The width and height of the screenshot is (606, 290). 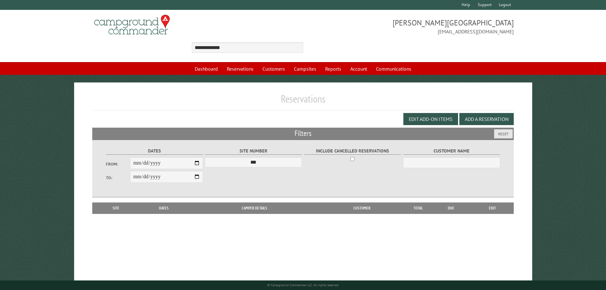 I want to click on h1: Reservations, so click(x=303, y=101).